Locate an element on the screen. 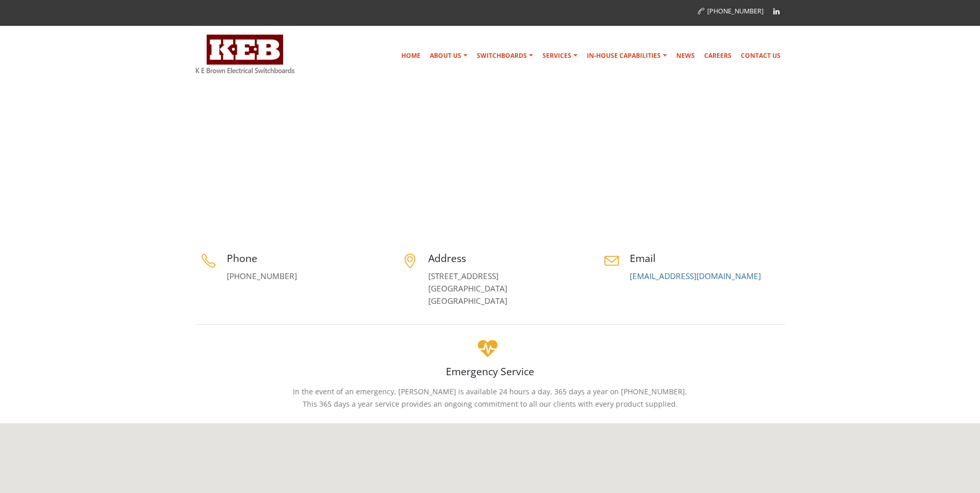 The height and width of the screenshot is (493, 980). a: About Us is located at coordinates (448, 56).